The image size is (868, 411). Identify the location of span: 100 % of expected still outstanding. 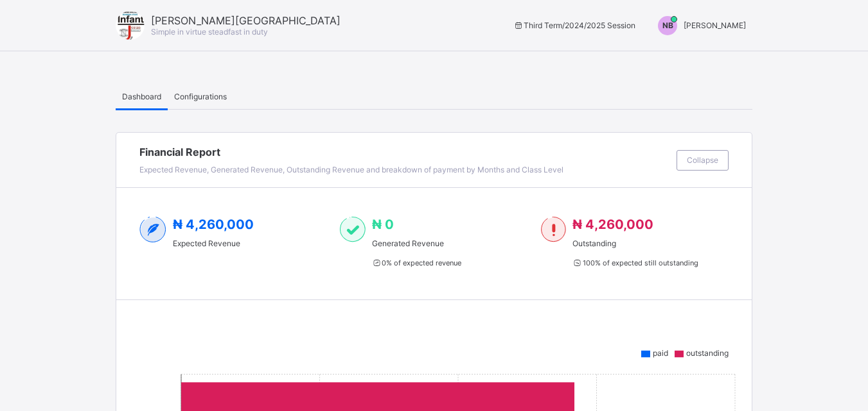
(634, 263).